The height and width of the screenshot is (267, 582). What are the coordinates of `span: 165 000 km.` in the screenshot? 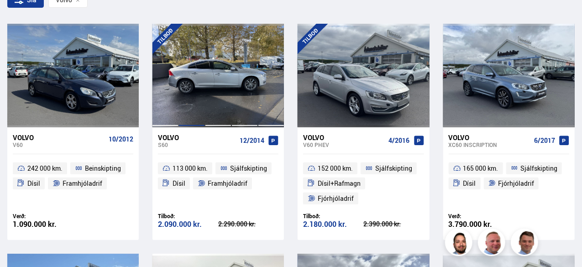 It's located at (480, 168).